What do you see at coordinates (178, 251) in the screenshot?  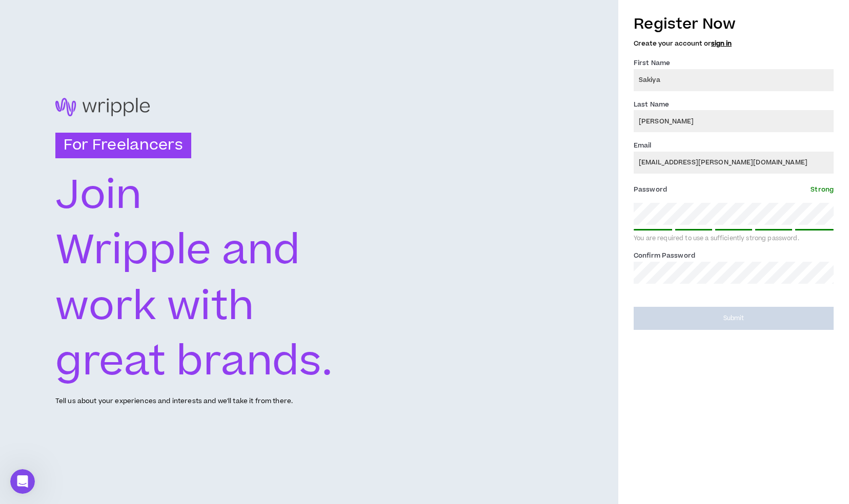 I see `text: Wripple and` at bounding box center [178, 251].